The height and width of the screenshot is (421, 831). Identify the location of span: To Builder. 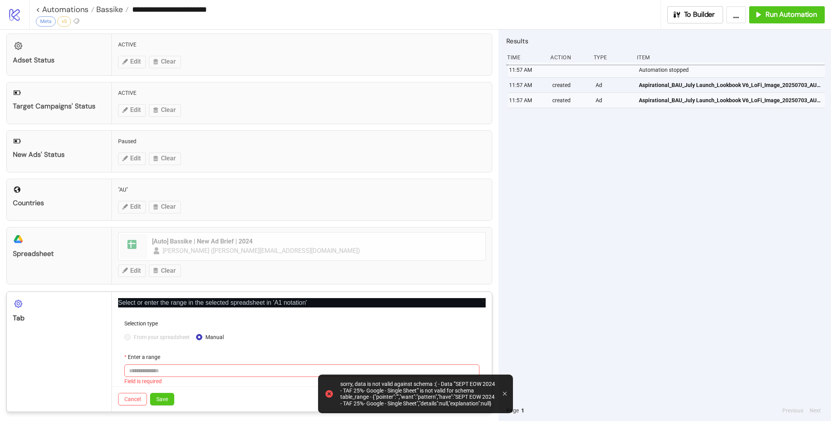
(700, 14).